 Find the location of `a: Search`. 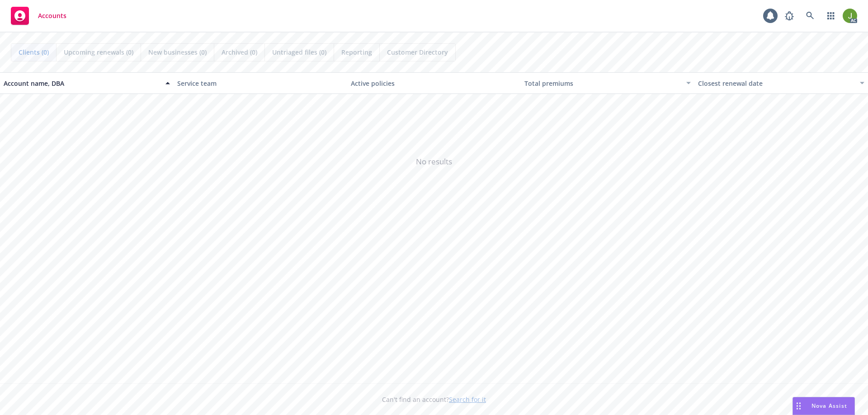

a: Search is located at coordinates (810, 16).